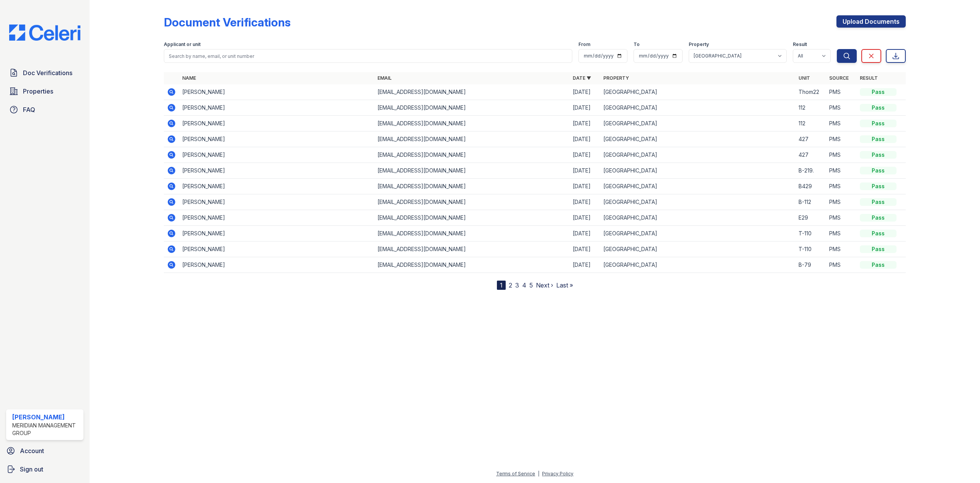 Image resolution: width=980 pixels, height=483 pixels. Describe the element at coordinates (810, 123) in the screenshot. I see `td: 112` at that location.